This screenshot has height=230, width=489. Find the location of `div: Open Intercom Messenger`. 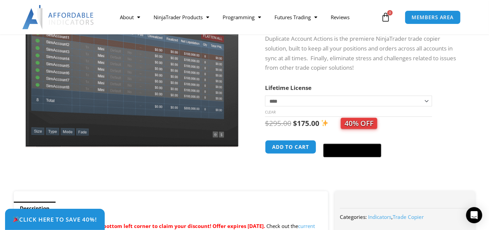

div: Open Intercom Messenger is located at coordinates (474, 215).